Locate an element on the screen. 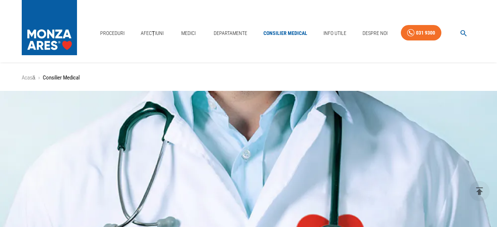 This screenshot has width=497, height=227. a: Info Utile is located at coordinates (335, 33).